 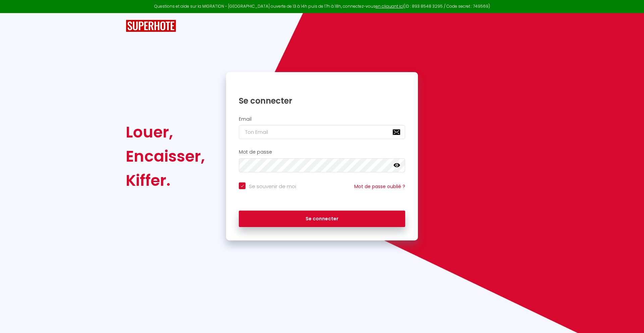 I want to click on a: Mot de passe oublié ?, so click(x=380, y=187).